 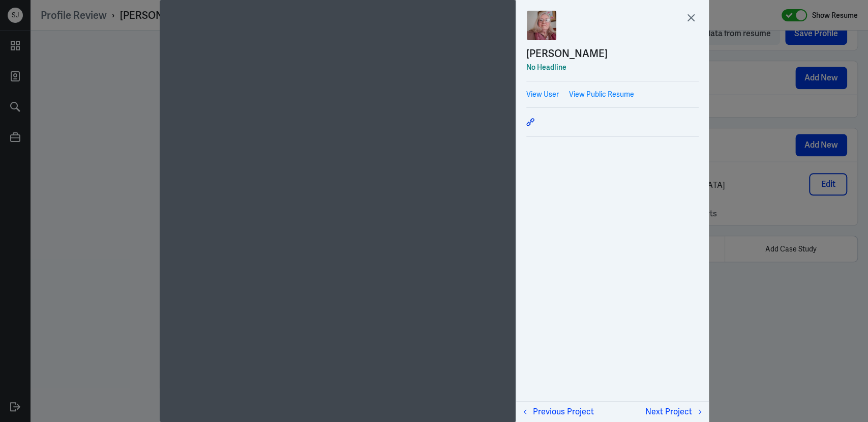 I want to click on a: View Public Resume, so click(x=602, y=94).